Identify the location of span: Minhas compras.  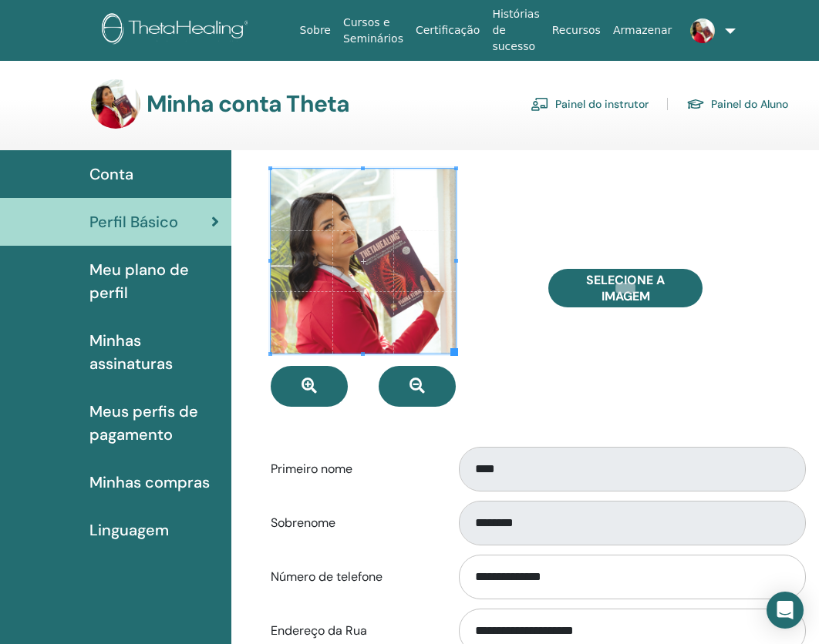
(149, 483).